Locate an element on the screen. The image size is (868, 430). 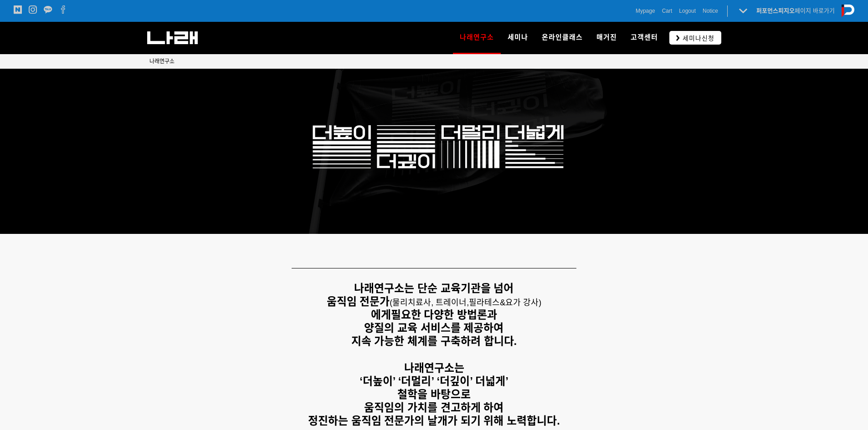
strong: 퍼포먼스피지오 is located at coordinates (776, 11).